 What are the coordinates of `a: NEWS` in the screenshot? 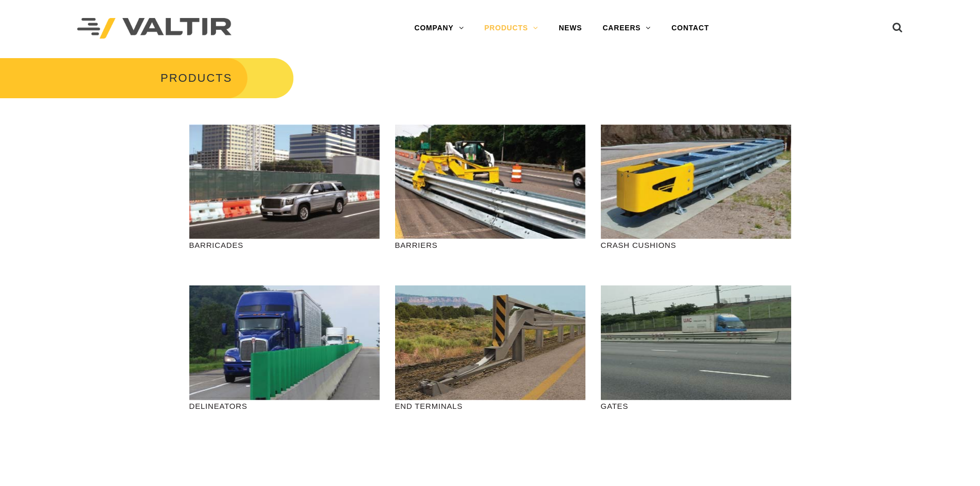 It's located at (570, 28).